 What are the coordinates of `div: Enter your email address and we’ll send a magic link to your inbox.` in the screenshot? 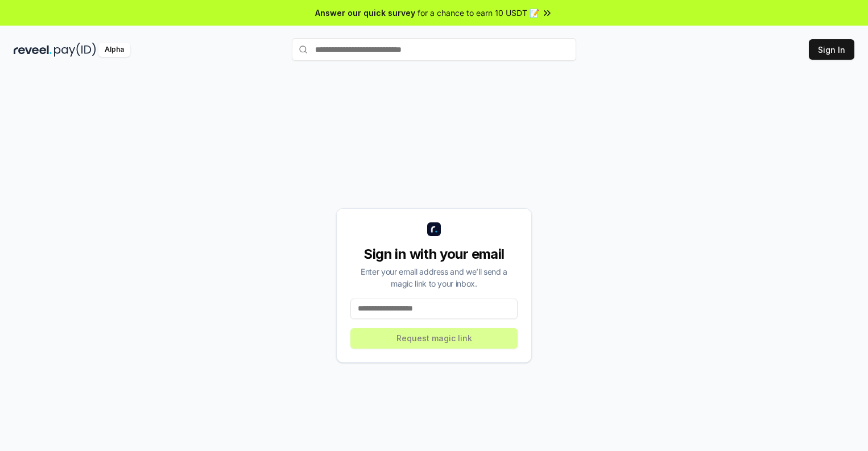 It's located at (434, 278).